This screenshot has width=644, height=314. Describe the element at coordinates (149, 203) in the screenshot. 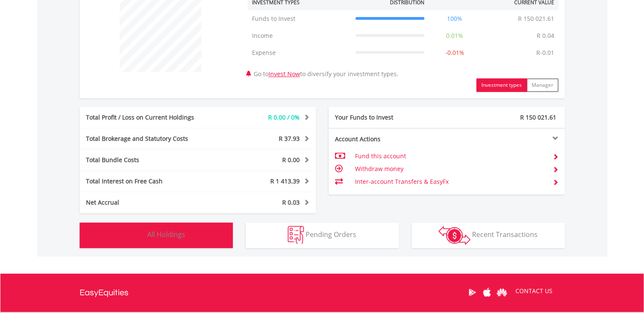

I see `div: Net Accrual` at that location.